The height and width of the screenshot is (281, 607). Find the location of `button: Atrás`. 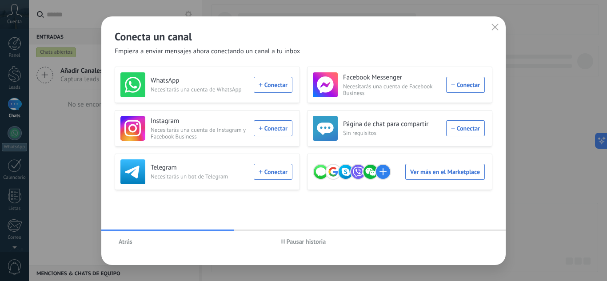

button: Atrás is located at coordinates (125, 242).